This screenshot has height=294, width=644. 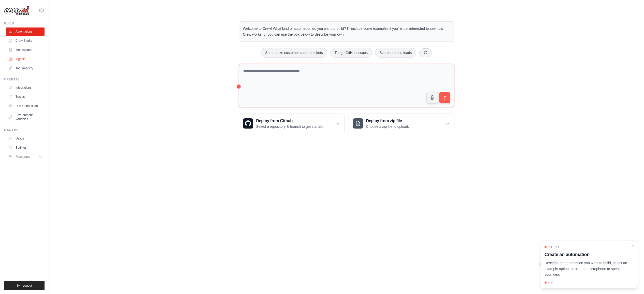 What do you see at coordinates (25, 32) in the screenshot?
I see `a: Automations` at bounding box center [25, 32].